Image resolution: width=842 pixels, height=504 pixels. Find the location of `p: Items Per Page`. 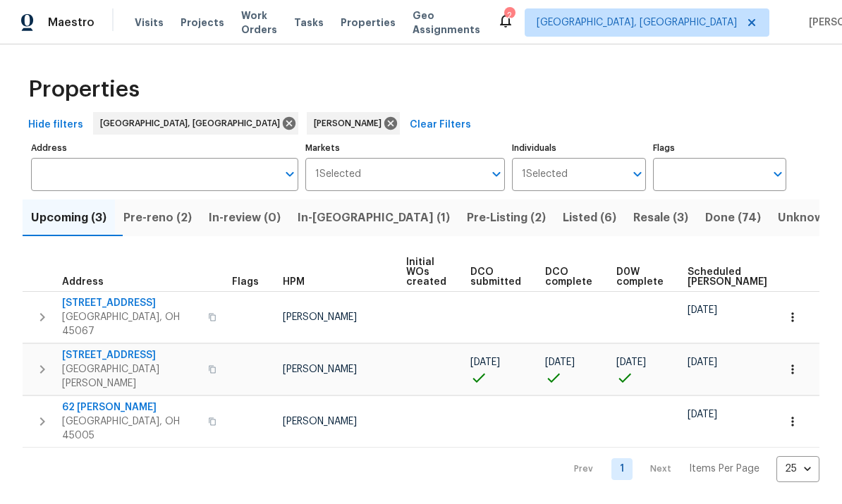

p: Items Per Page is located at coordinates (725, 469).